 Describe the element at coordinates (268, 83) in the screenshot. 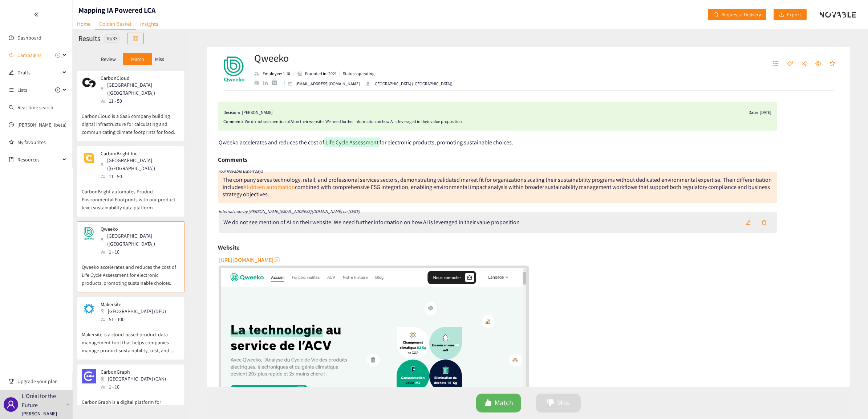

I see `a: linkedin` at that location.